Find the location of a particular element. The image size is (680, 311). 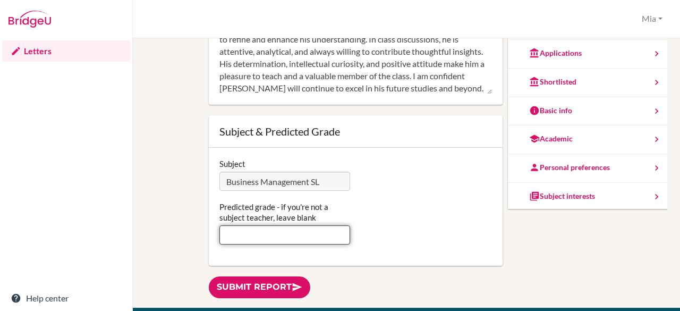

a: Applications is located at coordinates (588, 54).